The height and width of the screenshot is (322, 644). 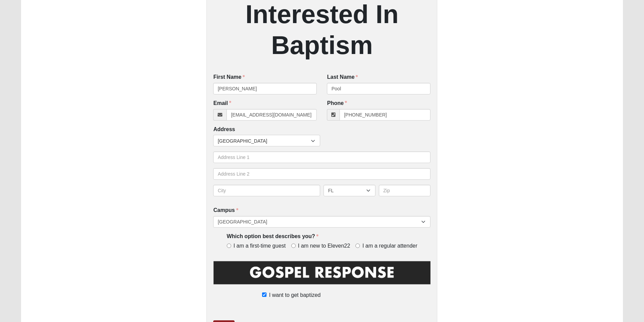 What do you see at coordinates (229, 77) in the screenshot?
I see `label: First Name` at bounding box center [229, 77].